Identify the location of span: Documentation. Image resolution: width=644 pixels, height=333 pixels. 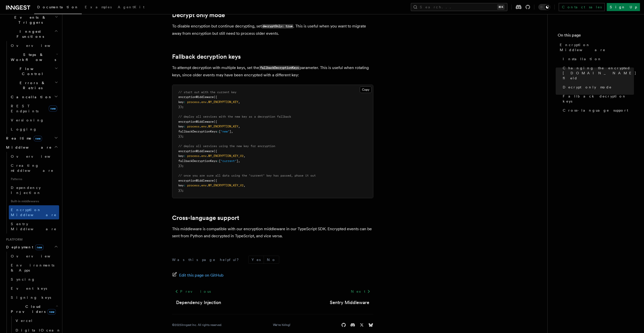
(58, 7).